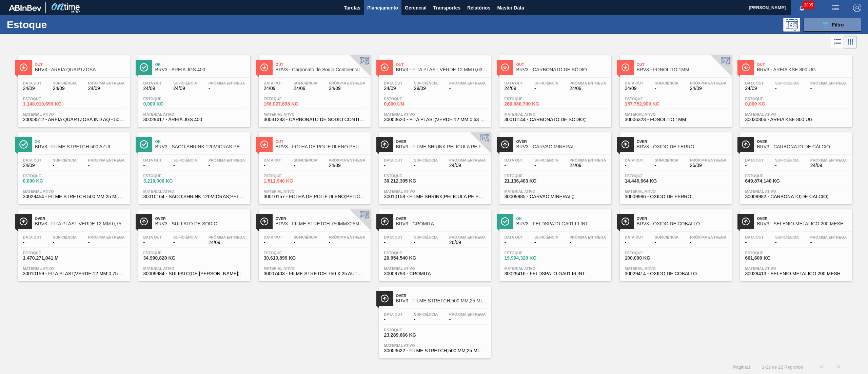 This screenshot has width=868, height=374. I want to click on span: 30029454 - FILME STRETCH 500 MM 25 MICRA AZUL, so click(74, 196).